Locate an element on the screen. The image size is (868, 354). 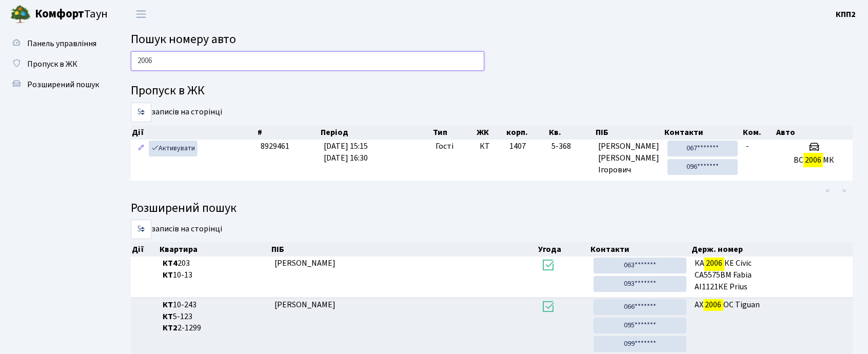
span: КА КЕ Civic CA5575BM Fabia АІ1121КЕ Prius is located at coordinates (771, 275).